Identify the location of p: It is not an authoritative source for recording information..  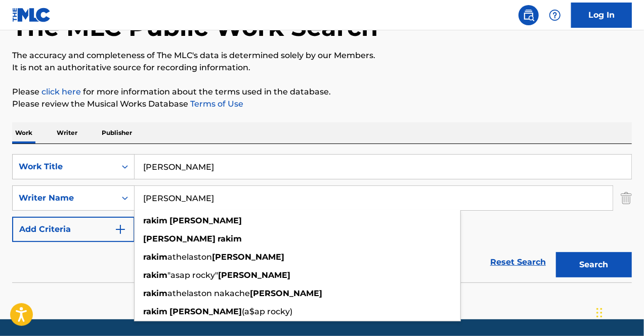
(322, 68).